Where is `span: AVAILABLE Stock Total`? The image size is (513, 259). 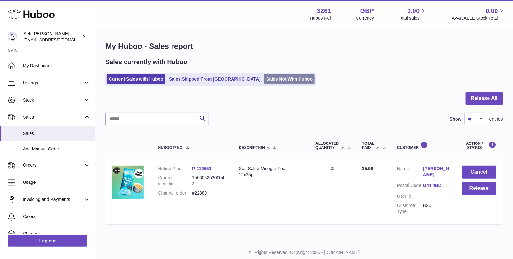
span: AVAILABLE Stock Total is located at coordinates (478, 18).